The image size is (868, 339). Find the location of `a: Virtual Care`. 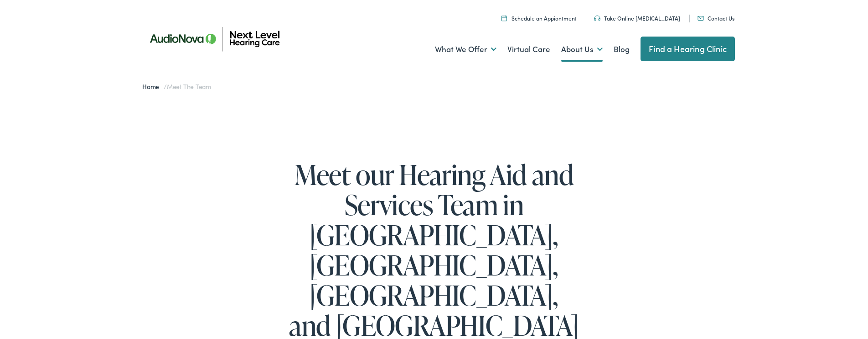

a: Virtual Care is located at coordinates (529, 49).